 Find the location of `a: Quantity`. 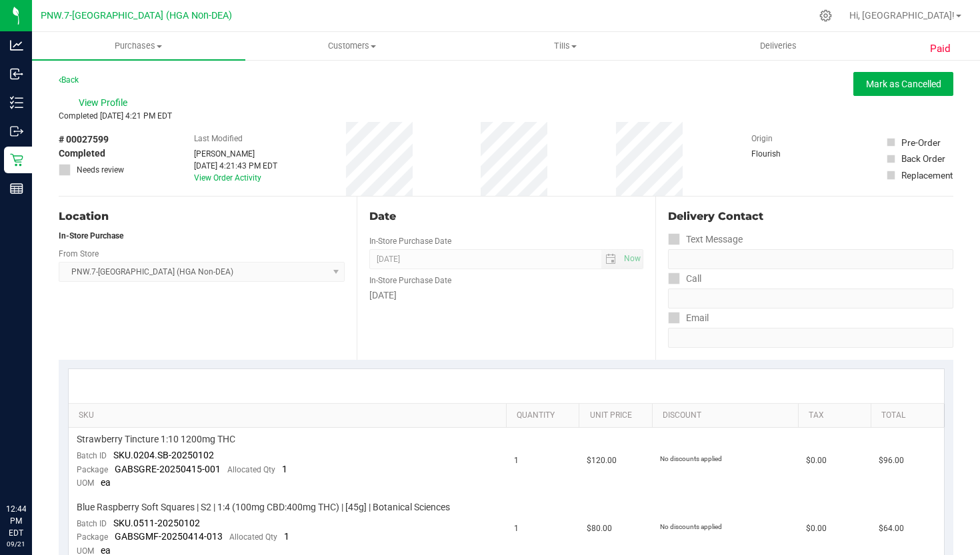

a: Quantity is located at coordinates (545, 416).